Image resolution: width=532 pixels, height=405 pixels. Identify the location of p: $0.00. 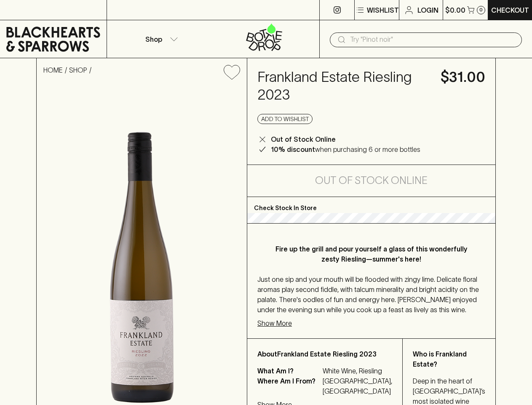
(456, 10).